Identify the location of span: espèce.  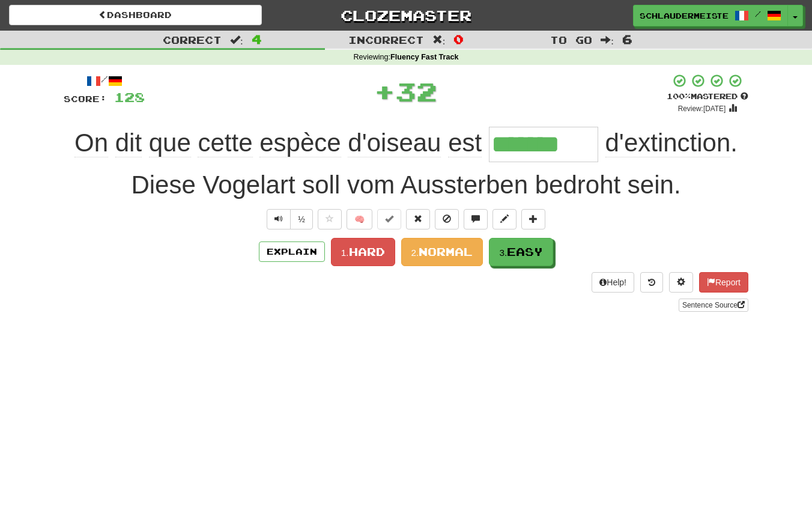
(300, 143).